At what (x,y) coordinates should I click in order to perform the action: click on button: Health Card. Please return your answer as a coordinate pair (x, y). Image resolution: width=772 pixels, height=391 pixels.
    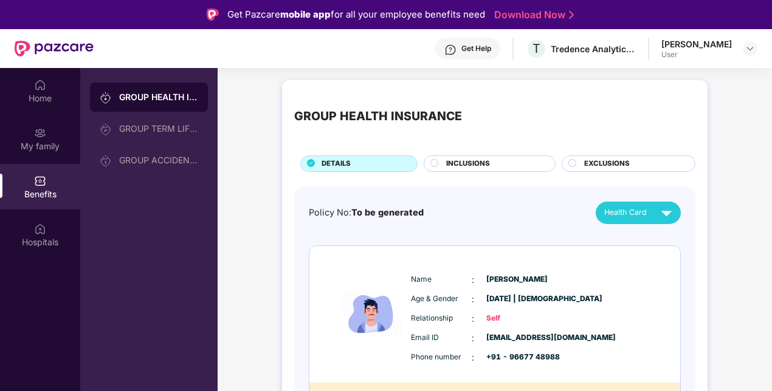
    Looking at the image, I should click on (638, 213).